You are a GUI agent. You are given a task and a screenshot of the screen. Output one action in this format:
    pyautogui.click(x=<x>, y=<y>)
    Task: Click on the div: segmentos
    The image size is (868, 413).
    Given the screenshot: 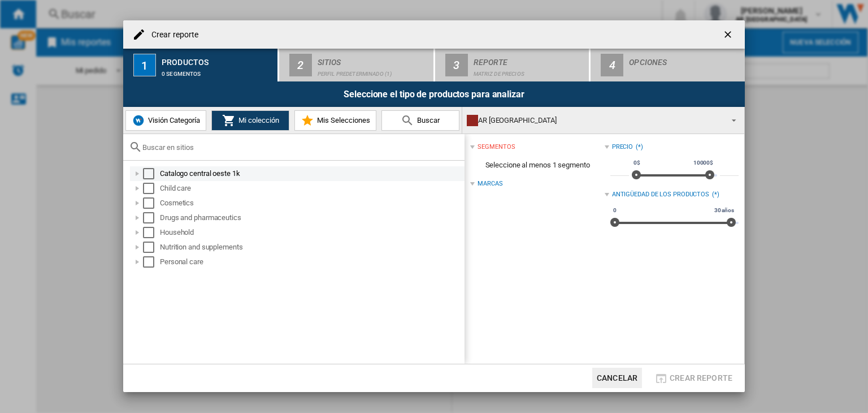 What is the action you would take?
    pyautogui.click(x=496, y=147)
    